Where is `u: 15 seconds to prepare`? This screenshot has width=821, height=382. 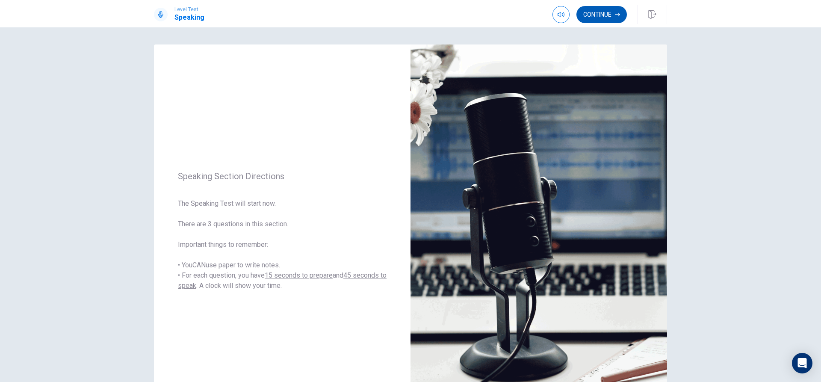
u: 15 seconds to prepare is located at coordinates (298, 275).